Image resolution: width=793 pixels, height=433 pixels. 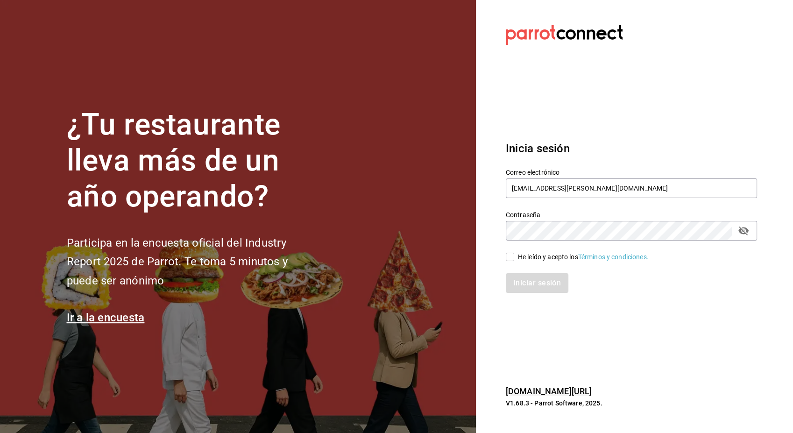 I want to click on input: Ingresa tu correo electrónico, so click(x=632, y=188).